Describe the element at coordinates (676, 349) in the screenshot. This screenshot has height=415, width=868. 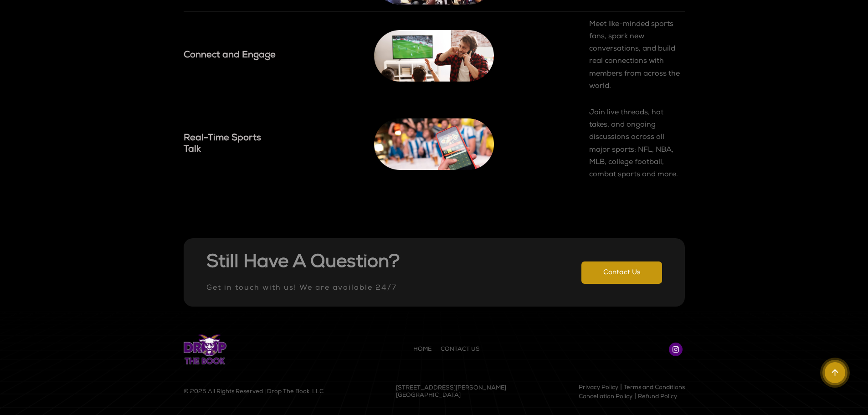
I see `img: instagram.png` at that location.